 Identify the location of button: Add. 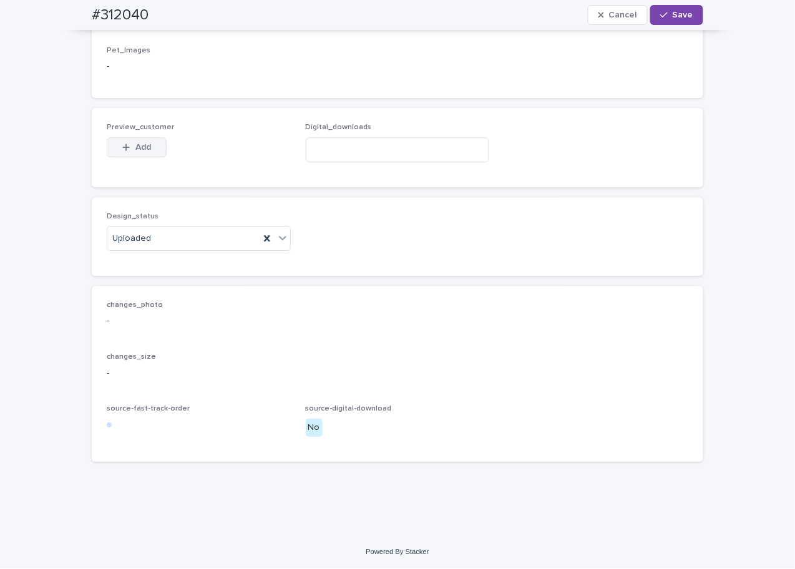
(137, 147).